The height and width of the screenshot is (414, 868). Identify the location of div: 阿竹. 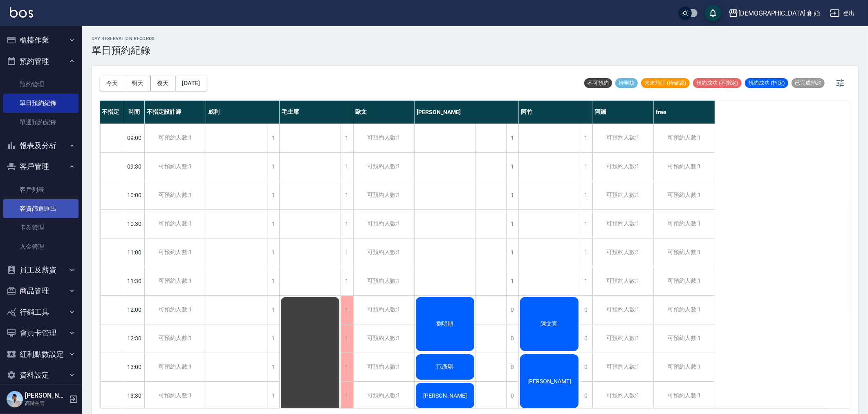
(556, 112).